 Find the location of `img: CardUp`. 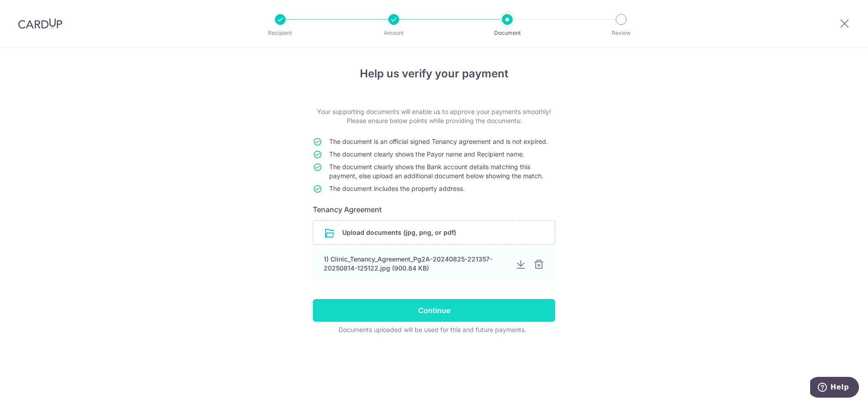

img: CardUp is located at coordinates (40, 24).